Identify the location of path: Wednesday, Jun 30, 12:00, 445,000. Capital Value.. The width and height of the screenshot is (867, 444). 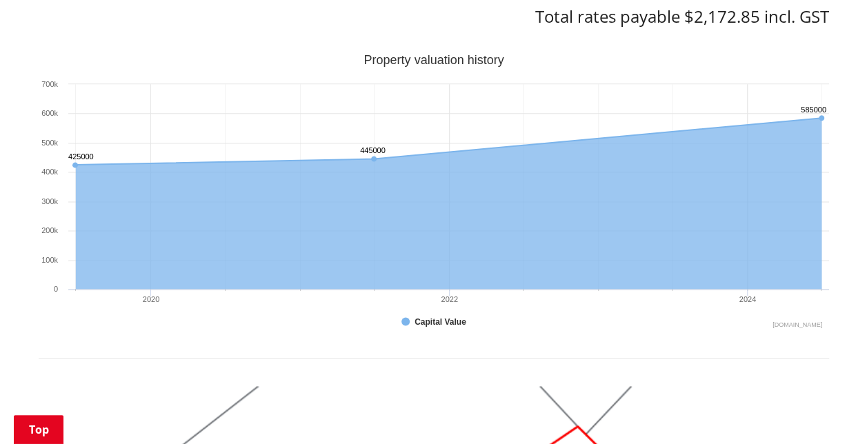
(374, 159).